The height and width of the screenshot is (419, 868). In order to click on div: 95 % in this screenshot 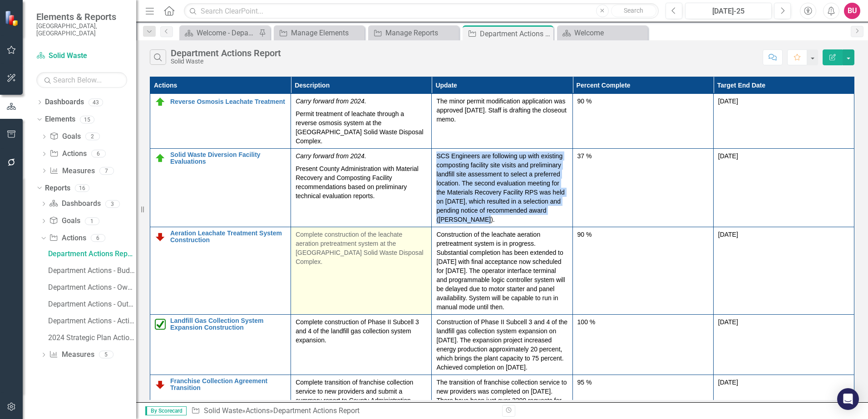, I will do `click(643, 382)`.